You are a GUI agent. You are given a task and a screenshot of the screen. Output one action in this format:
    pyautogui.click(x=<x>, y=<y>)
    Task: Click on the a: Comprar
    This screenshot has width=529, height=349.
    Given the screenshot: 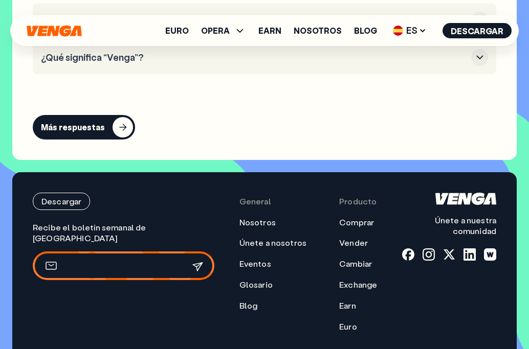 What is the action you would take?
    pyautogui.click(x=356, y=222)
    